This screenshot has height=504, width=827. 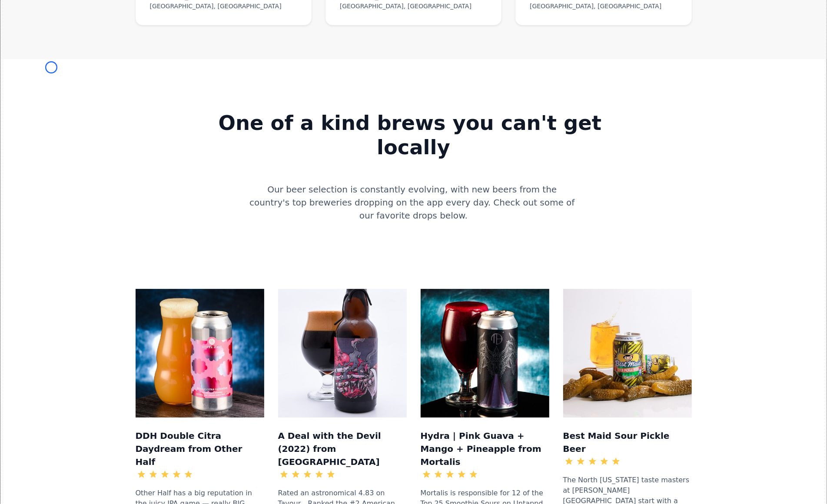 What do you see at coordinates (627, 441) in the screenshot?
I see `h3: Best Maid Sour Pickle Beer` at bounding box center [627, 441].